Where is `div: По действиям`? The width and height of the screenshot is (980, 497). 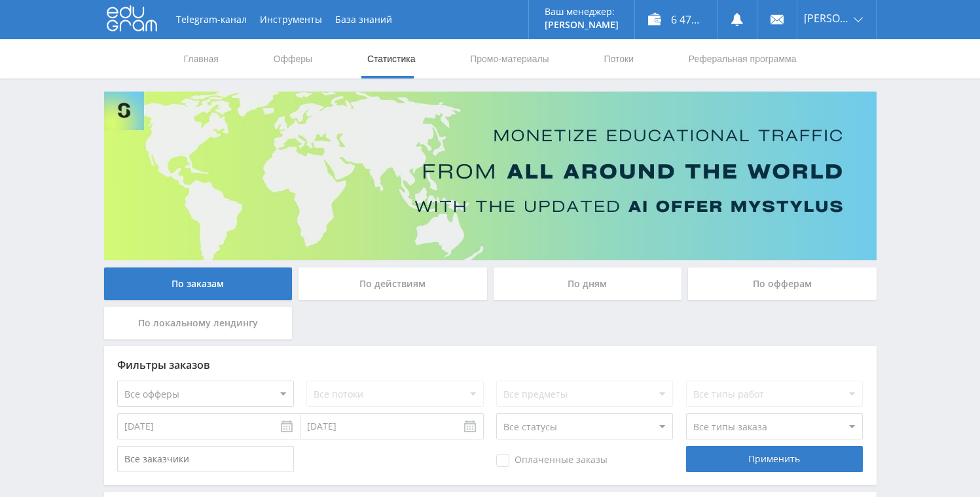 div: По действиям is located at coordinates (393, 284).